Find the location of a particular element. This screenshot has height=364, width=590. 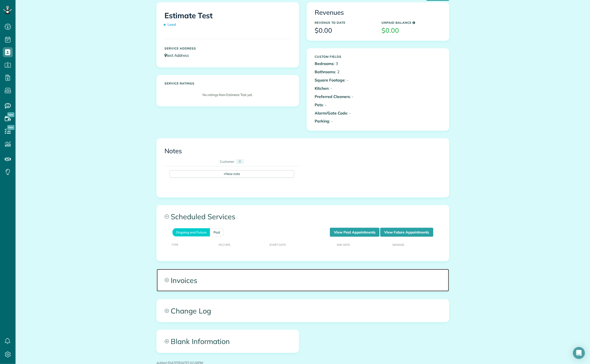

th: Manage is located at coordinates (416, 244).